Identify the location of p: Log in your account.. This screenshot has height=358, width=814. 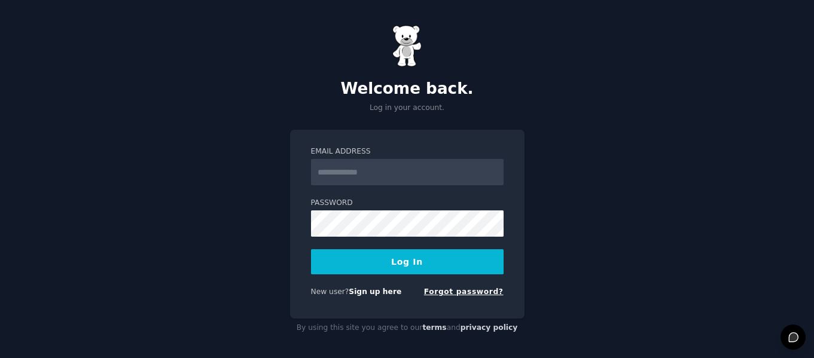
(407, 108).